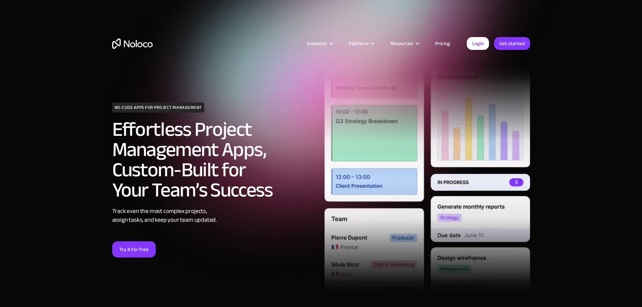  I want to click on a: Pricing, so click(442, 43).